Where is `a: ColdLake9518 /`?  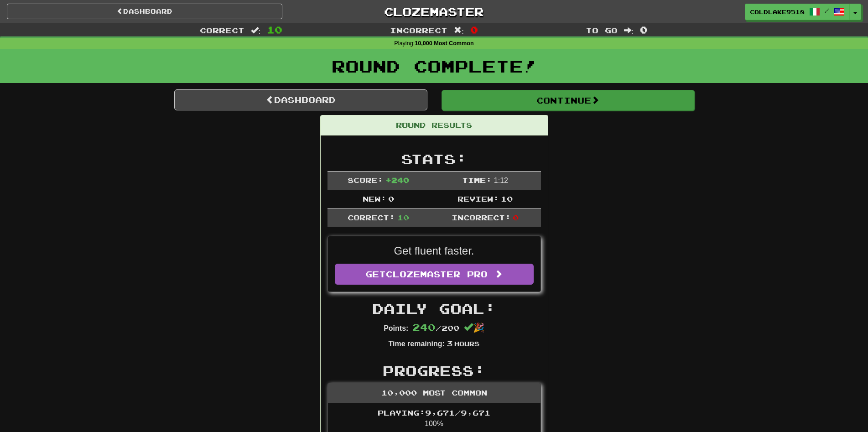 a: ColdLake9518 / is located at coordinates (797, 12).